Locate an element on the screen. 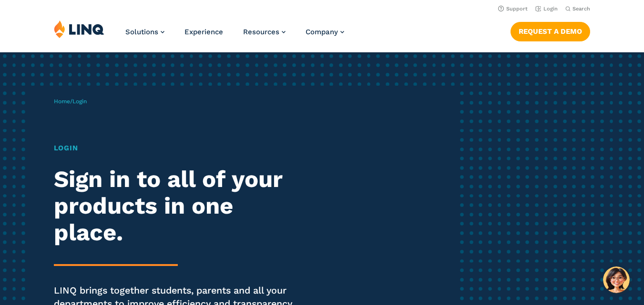 This screenshot has width=644, height=305. a: Resources is located at coordinates (264, 32).